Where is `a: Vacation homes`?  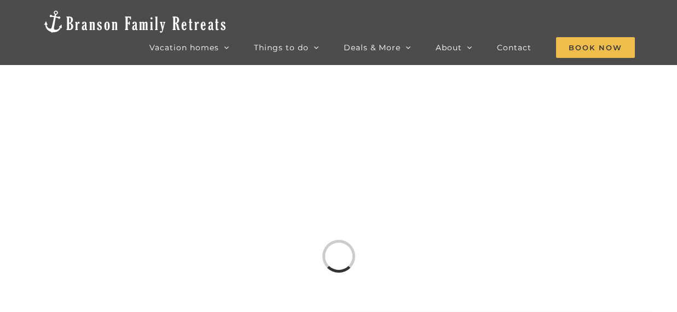
a: Vacation homes is located at coordinates (189, 48).